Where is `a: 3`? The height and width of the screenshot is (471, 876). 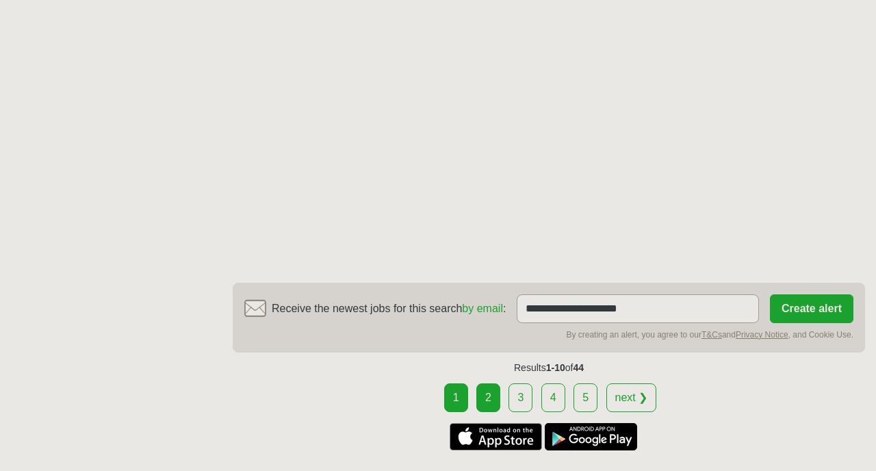 a: 3 is located at coordinates (520, 398).